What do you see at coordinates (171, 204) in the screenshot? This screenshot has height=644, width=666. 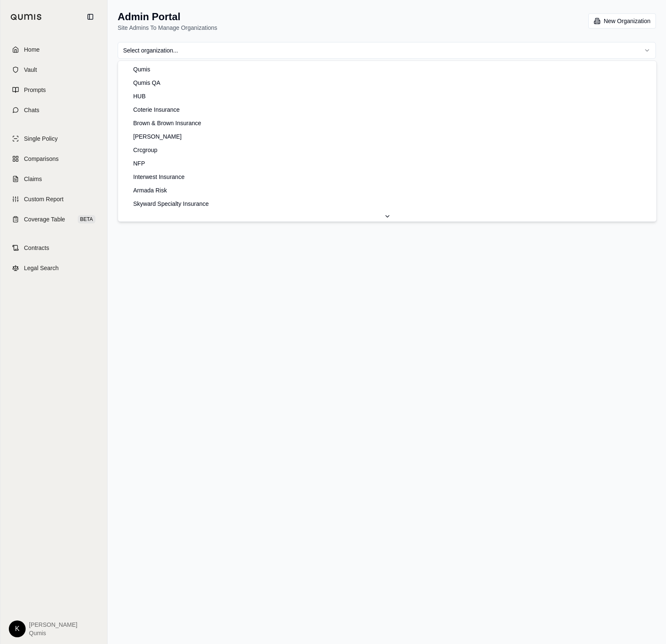 I see `span: Skyward Specialty Insurance` at bounding box center [171, 204].